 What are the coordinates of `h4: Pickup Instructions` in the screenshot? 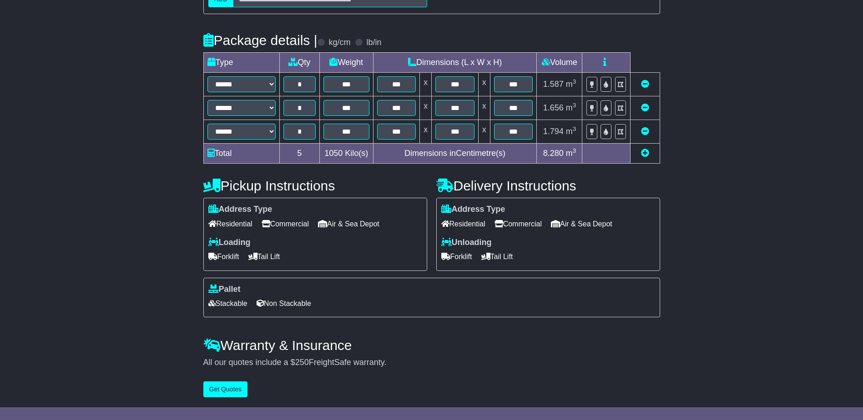 It's located at (315, 186).